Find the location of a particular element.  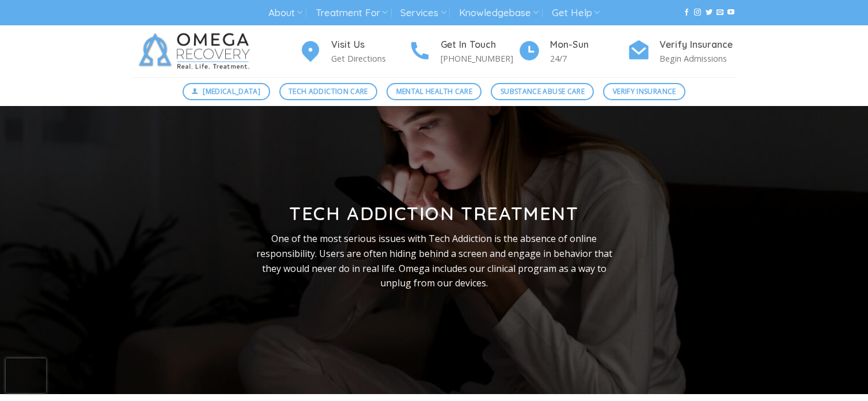

a: Treatment For is located at coordinates (352, 13).